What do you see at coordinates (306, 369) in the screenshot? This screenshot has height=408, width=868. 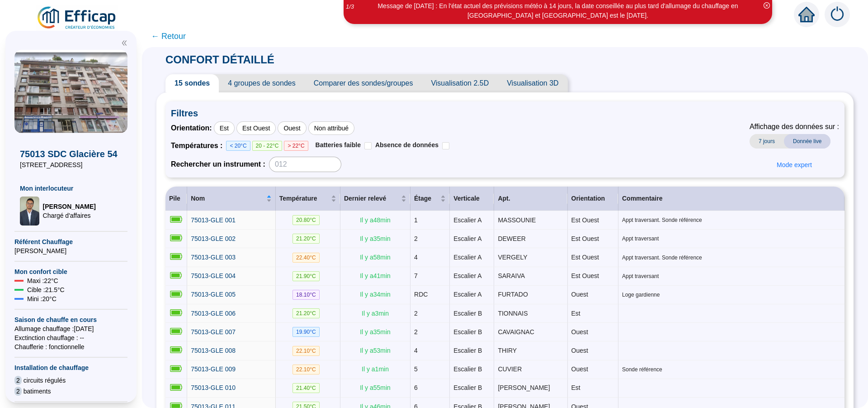 I see `span: 22.10 °C` at bounding box center [306, 369].